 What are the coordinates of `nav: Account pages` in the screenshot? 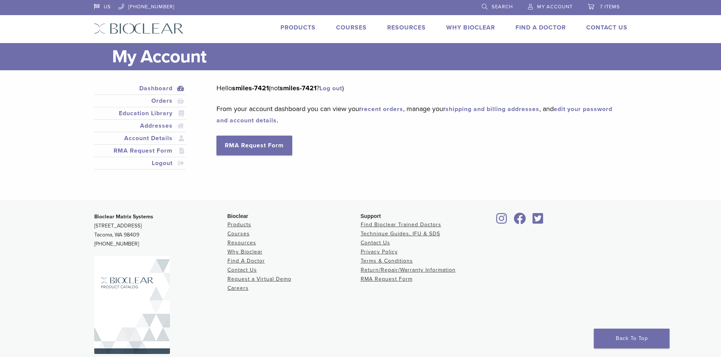 It's located at (140, 130).